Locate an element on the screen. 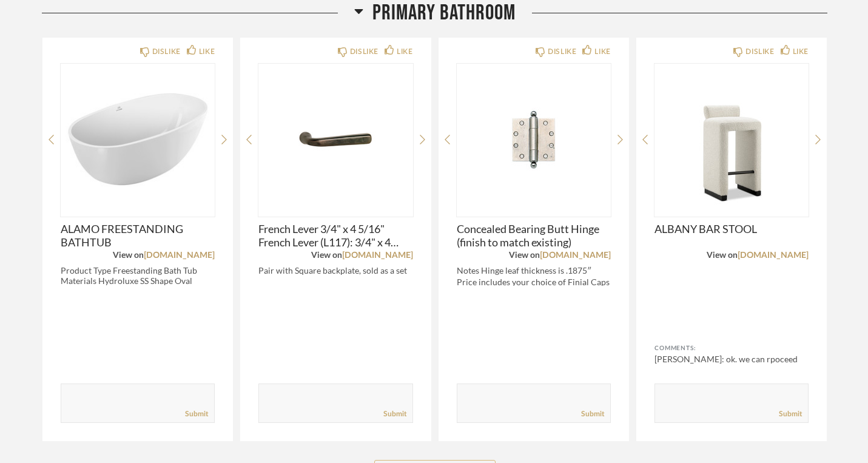 The image size is (868, 463). span: ALBANY BAR STOOL is located at coordinates (731, 229).